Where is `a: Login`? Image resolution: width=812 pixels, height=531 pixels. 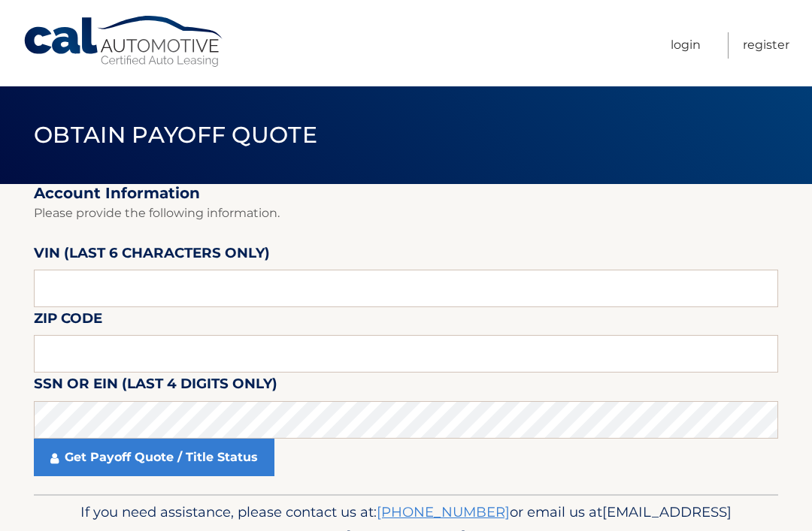
a: Login is located at coordinates (686, 45).